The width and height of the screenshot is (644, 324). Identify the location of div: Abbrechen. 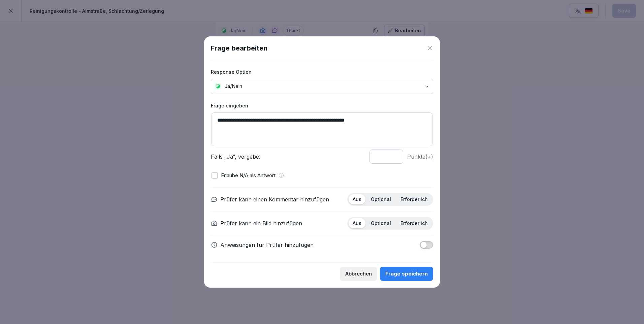
(359, 274).